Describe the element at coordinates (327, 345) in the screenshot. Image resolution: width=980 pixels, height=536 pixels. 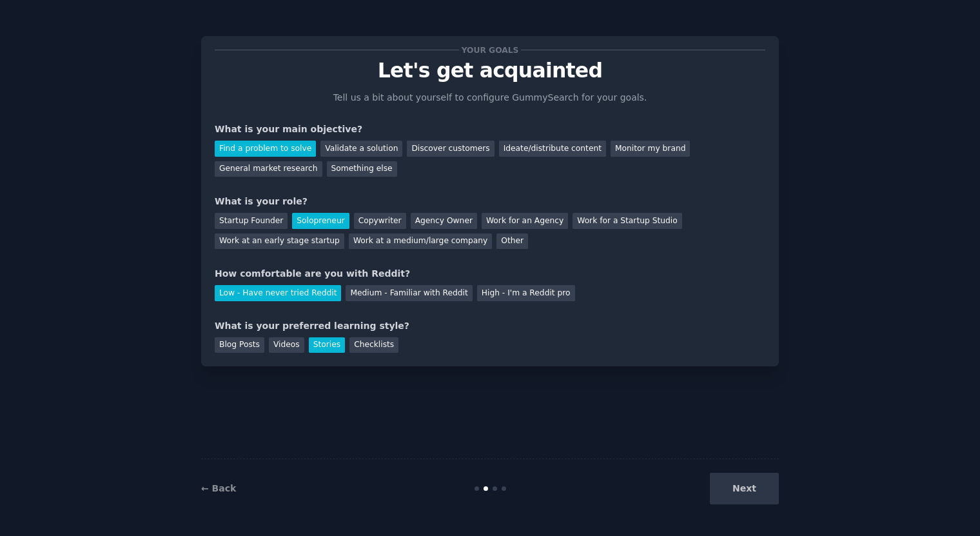
I see `div: Stories` at that location.